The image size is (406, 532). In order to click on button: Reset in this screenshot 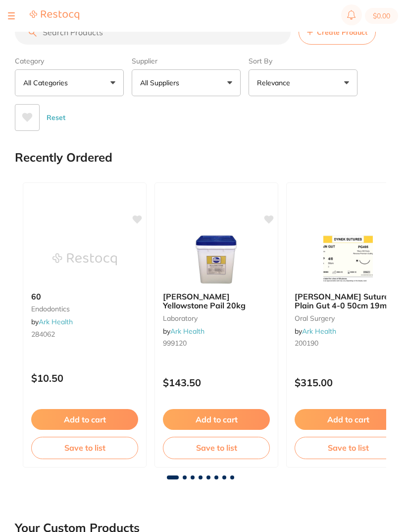, I will do `click(56, 118)`.